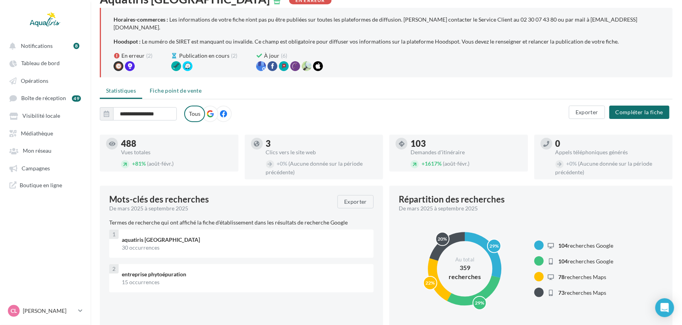 The image size is (682, 325). What do you see at coordinates (176, 144) in the screenshot?
I see `div: 488` at bounding box center [176, 144].